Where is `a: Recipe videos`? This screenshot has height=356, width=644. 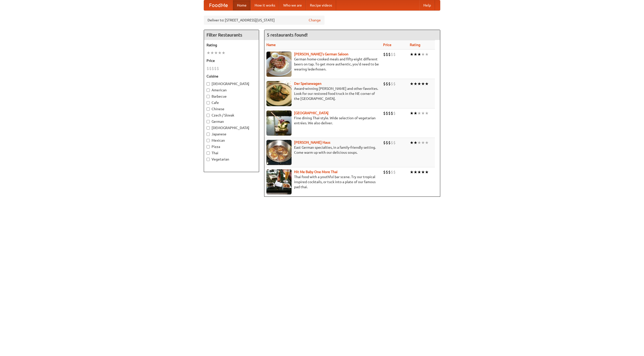
a: Recipe videos is located at coordinates (321, 5).